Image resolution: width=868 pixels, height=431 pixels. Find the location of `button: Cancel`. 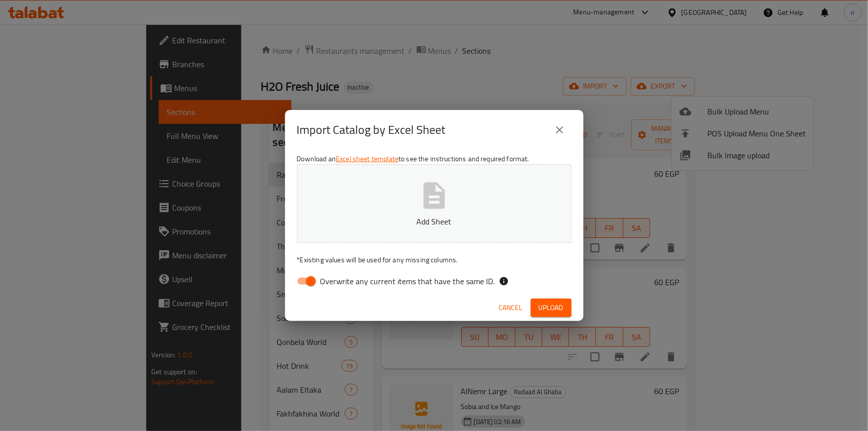

button: Cancel is located at coordinates (510, 307).